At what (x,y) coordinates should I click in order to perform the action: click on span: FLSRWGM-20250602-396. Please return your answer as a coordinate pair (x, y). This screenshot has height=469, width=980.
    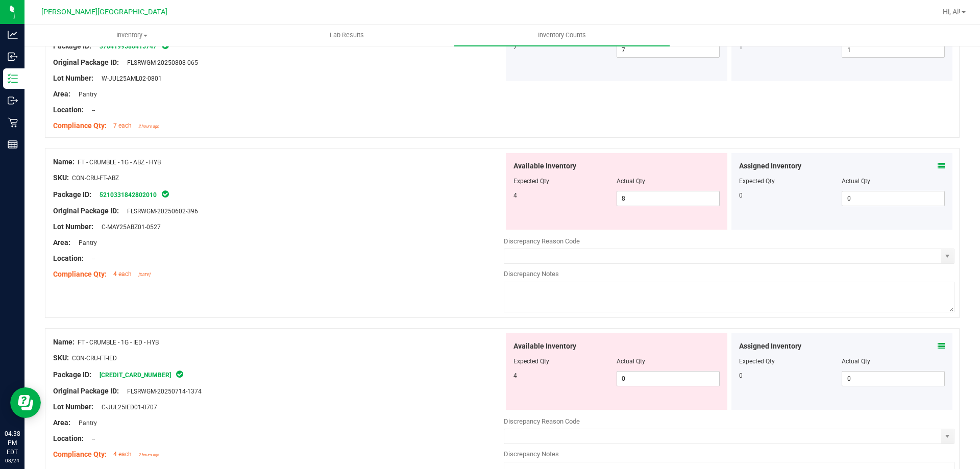
    Looking at the image, I should click on (160, 211).